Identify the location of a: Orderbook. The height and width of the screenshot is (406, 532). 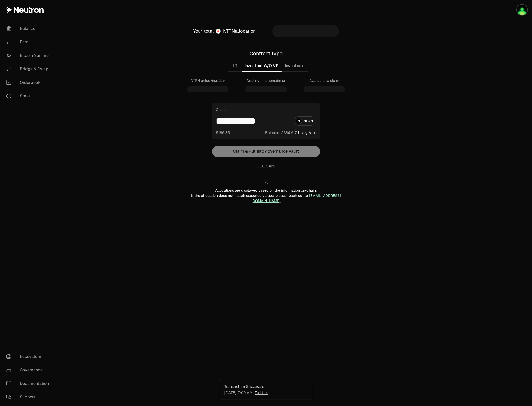
(29, 83).